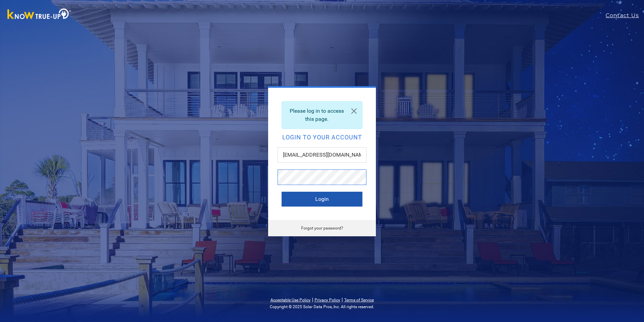  I want to click on button: Login, so click(322, 199).